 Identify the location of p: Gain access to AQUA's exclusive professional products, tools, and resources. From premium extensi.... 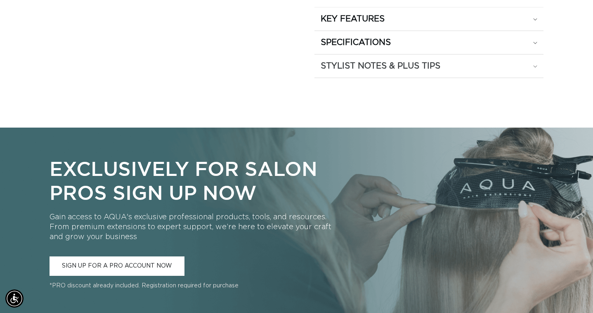
(192, 227).